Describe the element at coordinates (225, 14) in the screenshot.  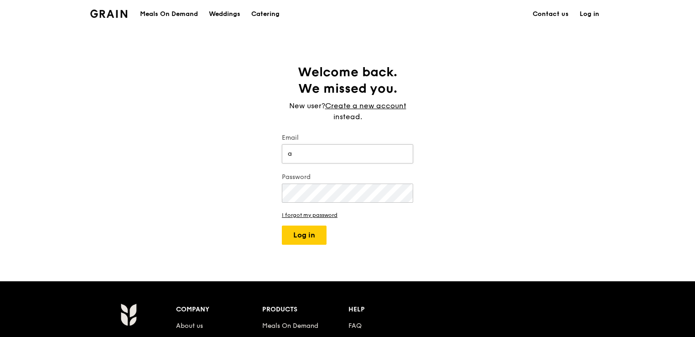
I see `a: Weddings` at that location.